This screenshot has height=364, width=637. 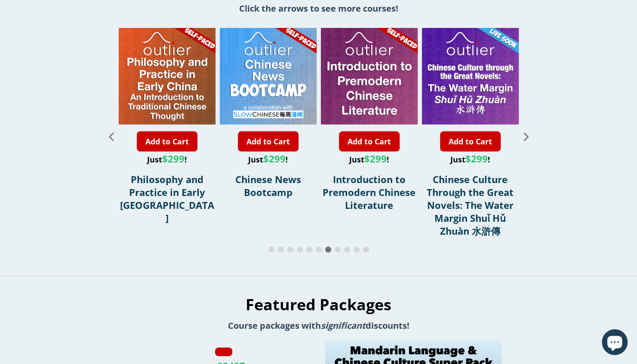 What do you see at coordinates (369, 192) in the screenshot?
I see `a: Introduction to Premodern Chinese Literature` at bounding box center [369, 192].